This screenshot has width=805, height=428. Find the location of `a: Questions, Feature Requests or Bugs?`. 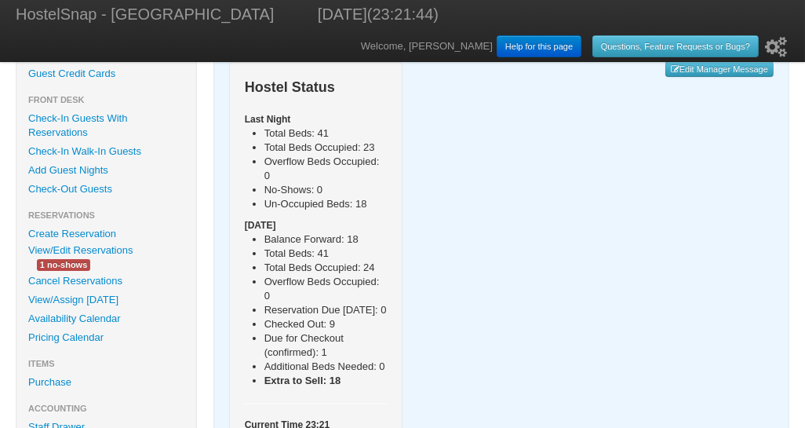

a: Questions, Feature Requests or Bugs? is located at coordinates (676, 46).